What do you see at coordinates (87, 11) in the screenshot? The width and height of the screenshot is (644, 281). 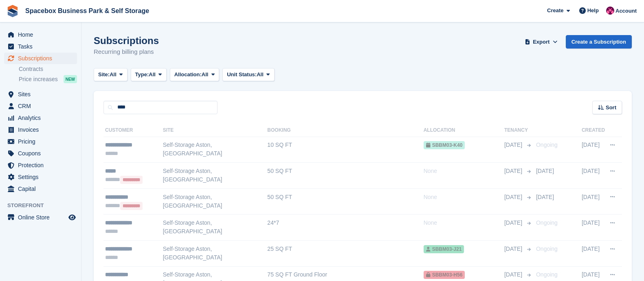 I see `a: Spacebox Business Park & Self Storage` at bounding box center [87, 11].